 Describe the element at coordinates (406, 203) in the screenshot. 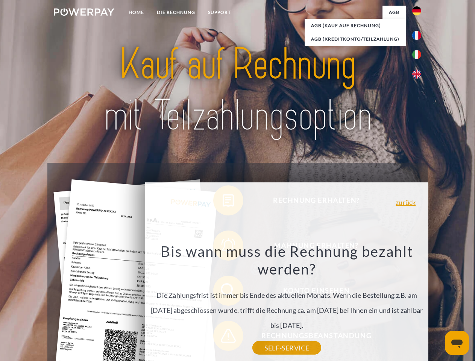

I see `a: zurück` at that location.